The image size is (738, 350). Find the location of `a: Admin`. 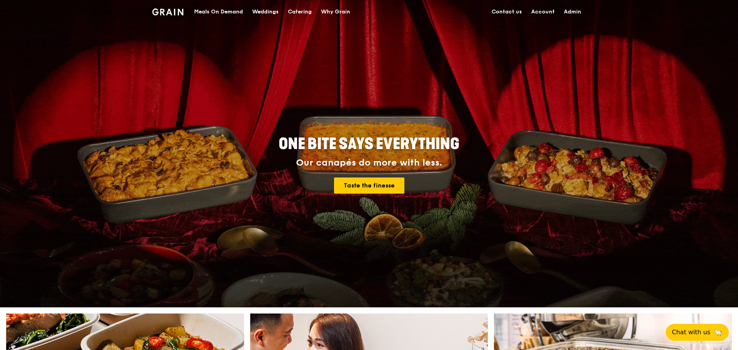

a: Admin is located at coordinates (572, 12).